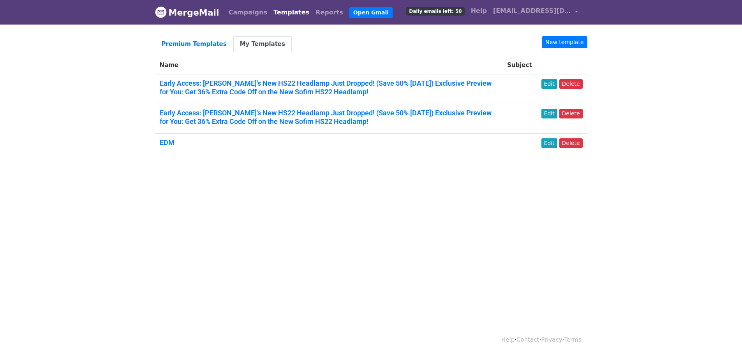  I want to click on a: Daily emails left: 50, so click(435, 11).